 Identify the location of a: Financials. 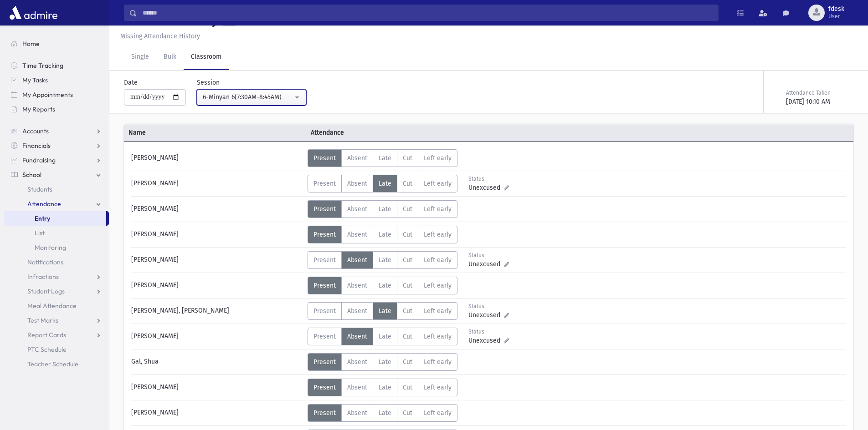
(56, 146).